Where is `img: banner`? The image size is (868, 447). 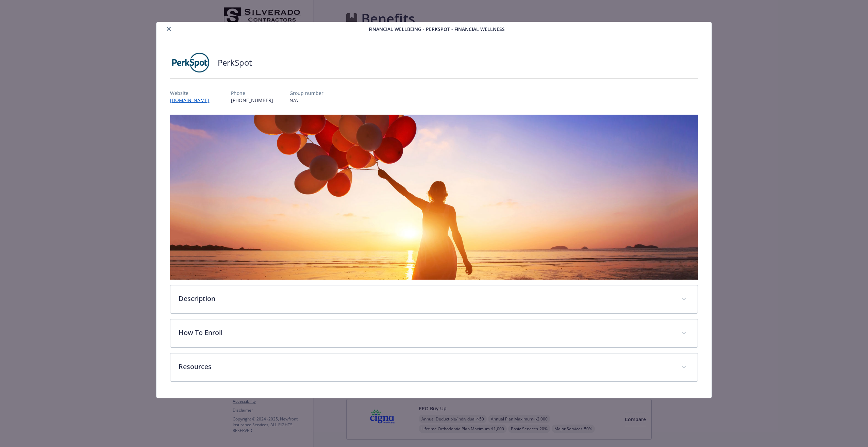
img: banner is located at coordinates (434, 197).